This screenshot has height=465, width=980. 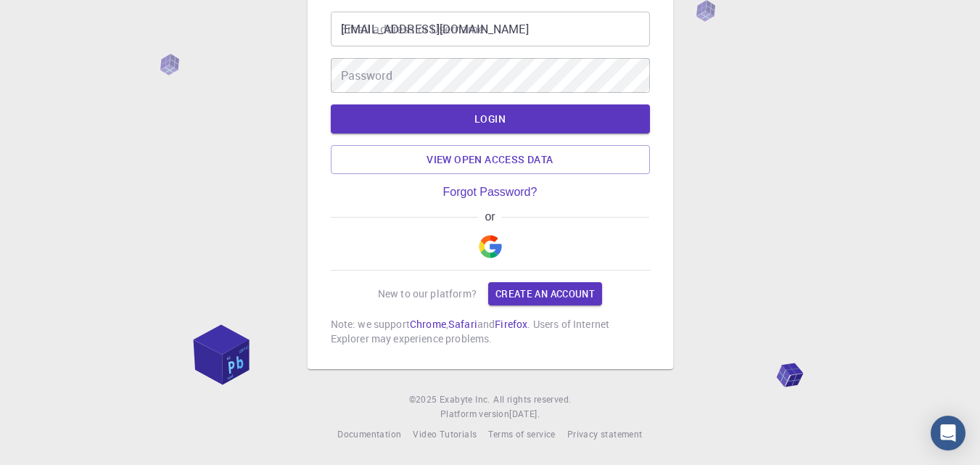 What do you see at coordinates (605, 434) in the screenshot?
I see `span: Privacy statement` at bounding box center [605, 434].